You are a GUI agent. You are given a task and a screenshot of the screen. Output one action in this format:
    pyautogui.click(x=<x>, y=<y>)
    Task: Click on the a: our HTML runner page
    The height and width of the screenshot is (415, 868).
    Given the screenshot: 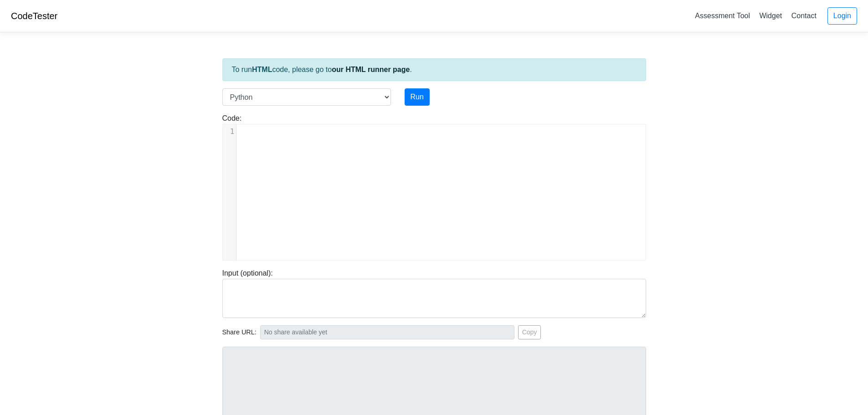 What is the action you would take?
    pyautogui.click(x=370, y=69)
    